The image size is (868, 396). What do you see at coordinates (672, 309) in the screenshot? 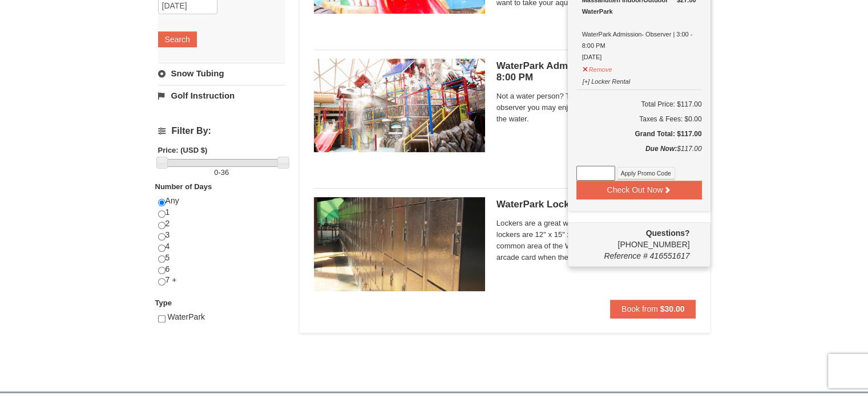
I see `strong: $30.00` at bounding box center [672, 309].